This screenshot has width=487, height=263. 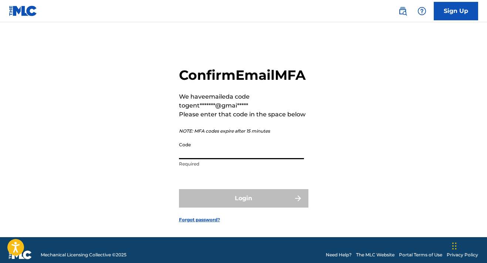 I want to click on a: Forgot password?, so click(x=199, y=220).